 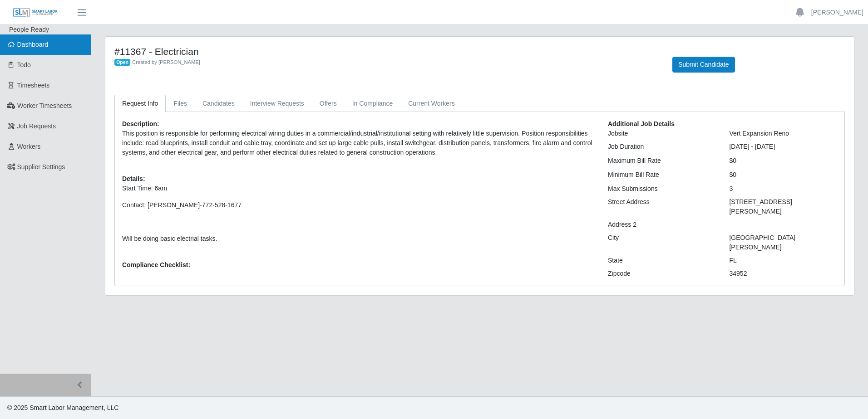 What do you see at coordinates (358, 143) in the screenshot?
I see `p: This position is responsible for performing electrical wiring duties in a commercial/industrial/i...` at bounding box center [358, 143].